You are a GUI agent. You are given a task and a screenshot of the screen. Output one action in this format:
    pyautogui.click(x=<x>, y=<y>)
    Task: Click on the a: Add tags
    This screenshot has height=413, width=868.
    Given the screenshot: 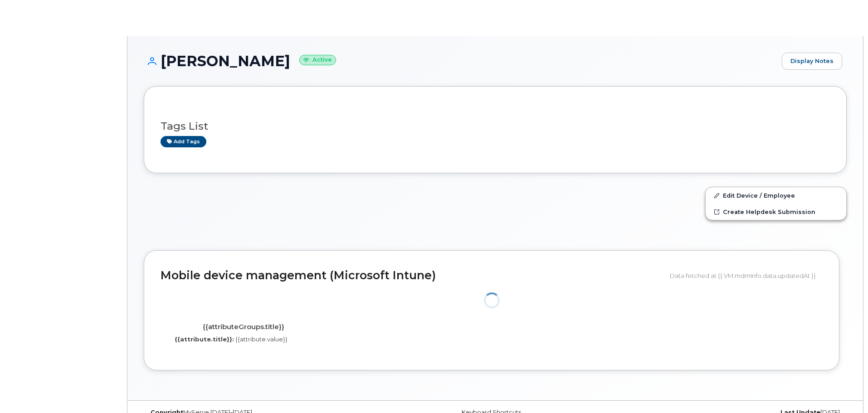 What is the action you would take?
    pyautogui.click(x=183, y=141)
    